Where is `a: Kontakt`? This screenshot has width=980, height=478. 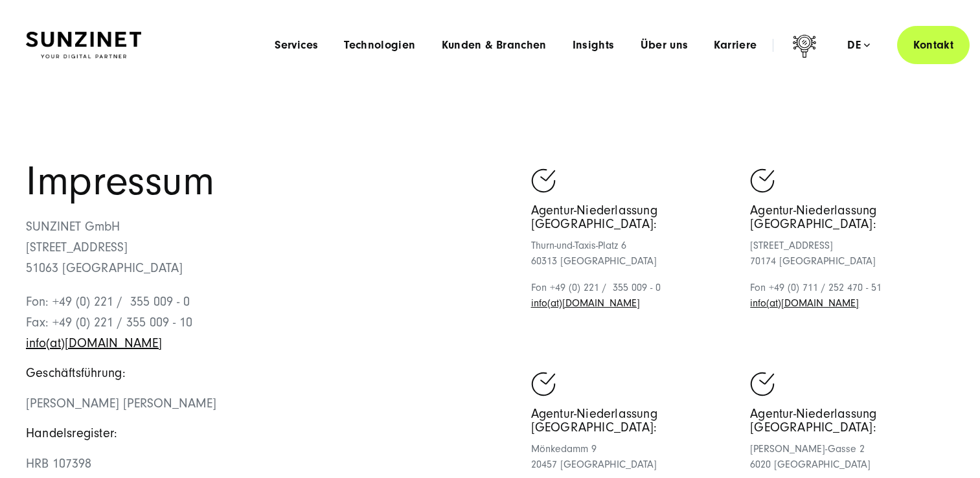
a: Kontakt is located at coordinates (933, 45).